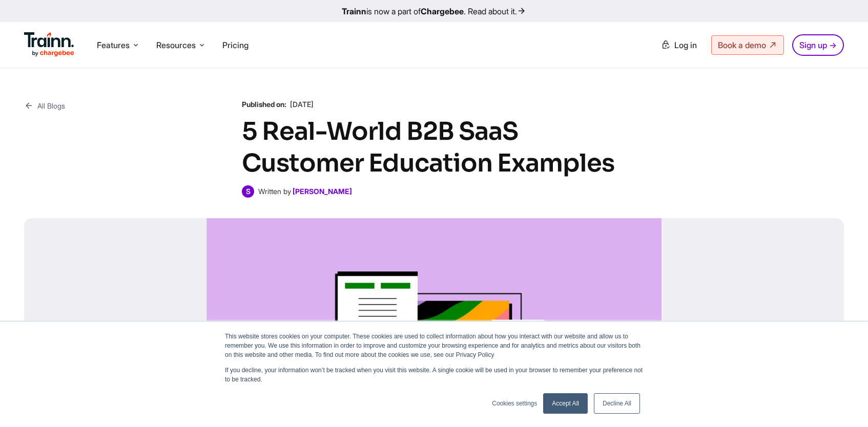  Describe the element at coordinates (434, 147) in the screenshot. I see `h1: 5 Real-World B2B SaaS Customer Education Examples` at that location.